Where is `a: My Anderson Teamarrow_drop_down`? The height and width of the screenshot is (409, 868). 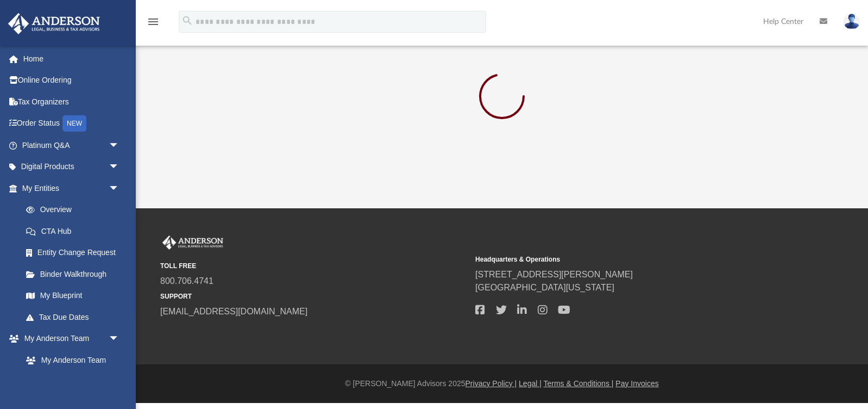 a: My Anderson Teamarrow_drop_down is located at coordinates (69, 339).